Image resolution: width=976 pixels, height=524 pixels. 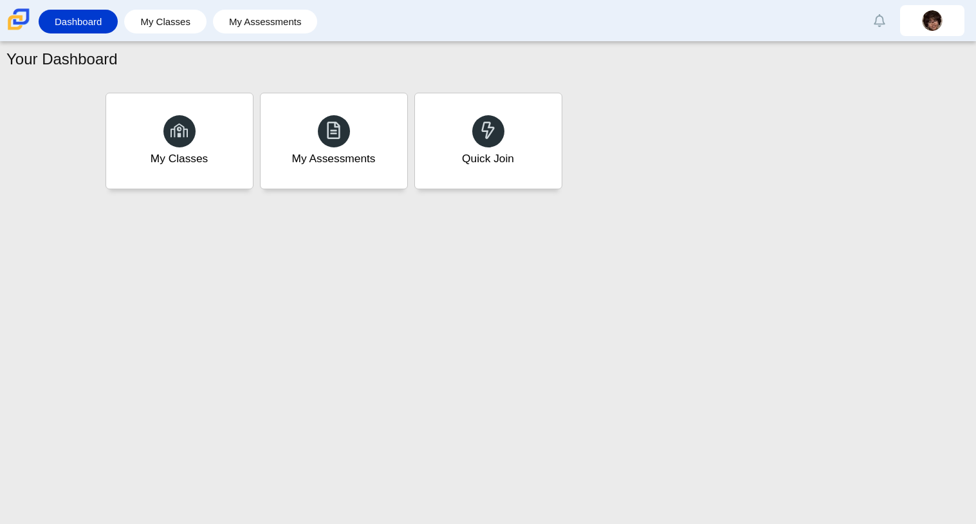 What do you see at coordinates (933, 21) in the screenshot?
I see `a: tavarion.mcduffy.0WEI0j` at bounding box center [933, 21].